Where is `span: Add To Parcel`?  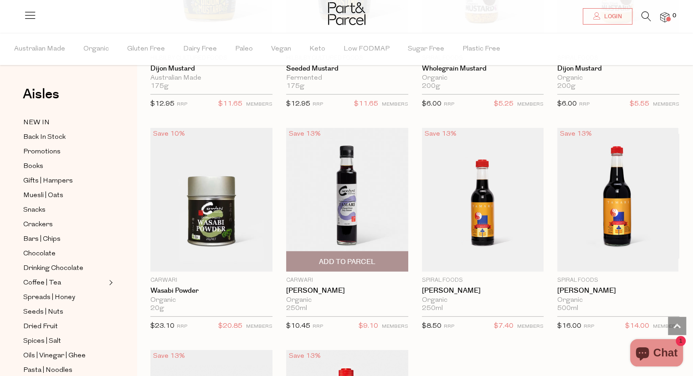 span: Add To Parcel is located at coordinates (347, 262).